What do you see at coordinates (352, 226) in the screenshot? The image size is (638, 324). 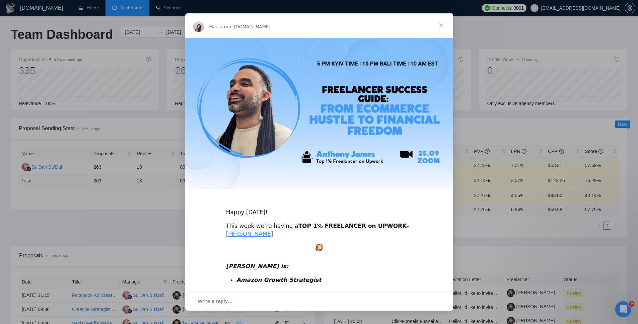 I see `b: TOP 1% FREELANCER on UPWORK` at bounding box center [352, 226].